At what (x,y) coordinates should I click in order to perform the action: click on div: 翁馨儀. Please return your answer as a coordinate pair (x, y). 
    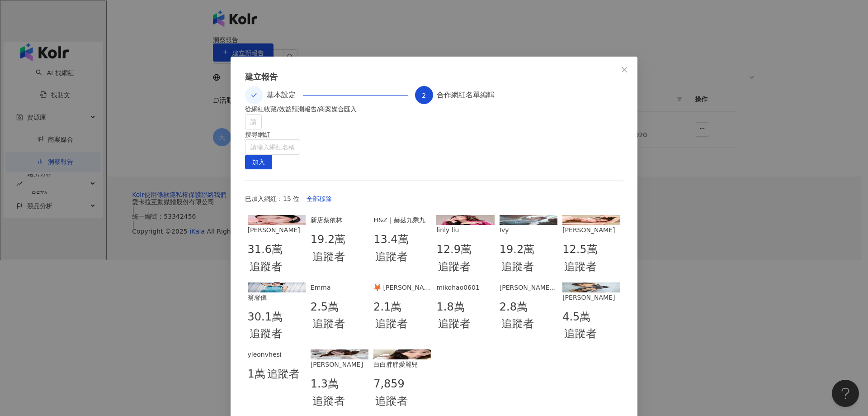
    Looking at the image, I should click on (277, 298).